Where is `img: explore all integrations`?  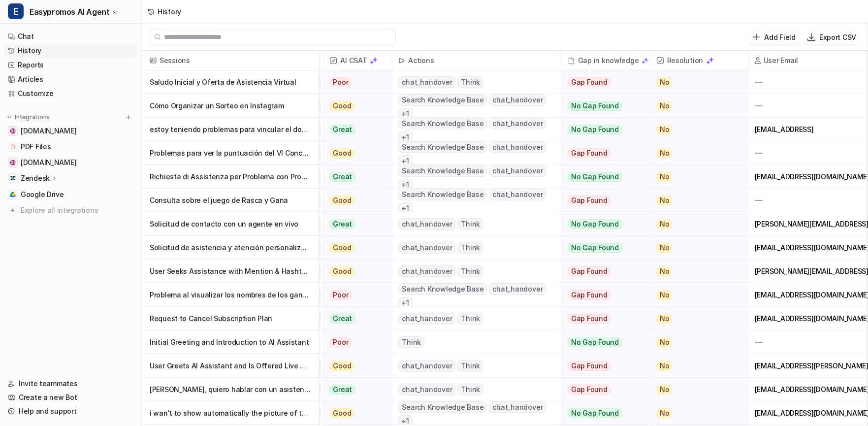 img: explore all integrations is located at coordinates (13, 210).